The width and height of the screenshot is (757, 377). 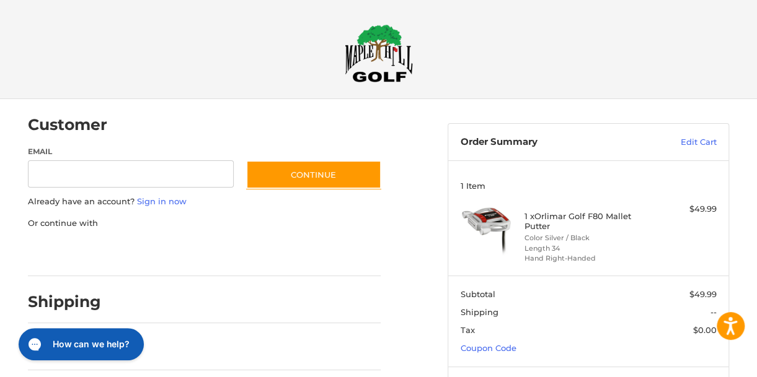 I want to click on a: Coupon Code, so click(x=488, y=348).